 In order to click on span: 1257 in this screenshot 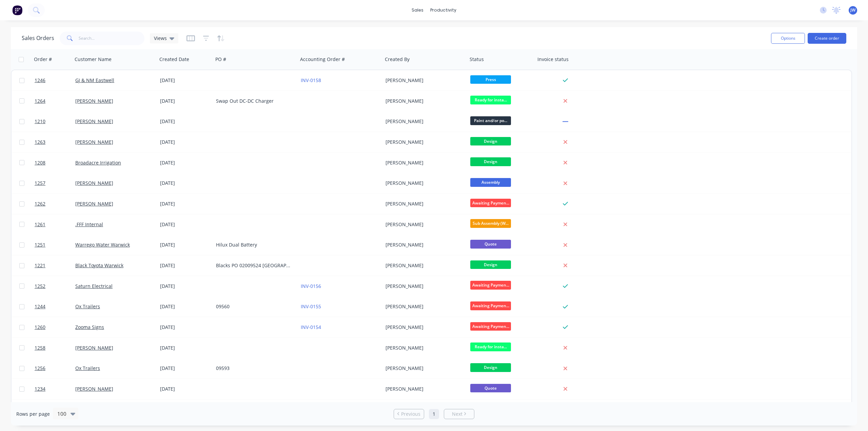, I will do `click(40, 183)`.